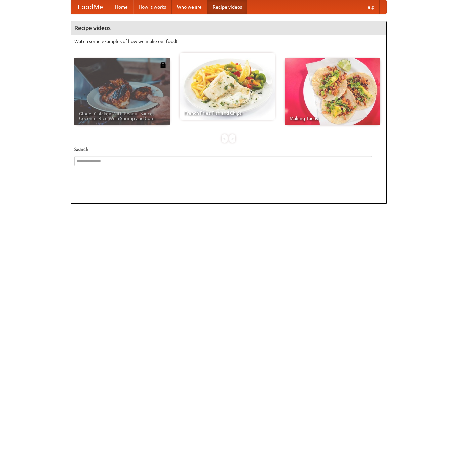 The image size is (457, 476). I want to click on h5: Search, so click(228, 150).